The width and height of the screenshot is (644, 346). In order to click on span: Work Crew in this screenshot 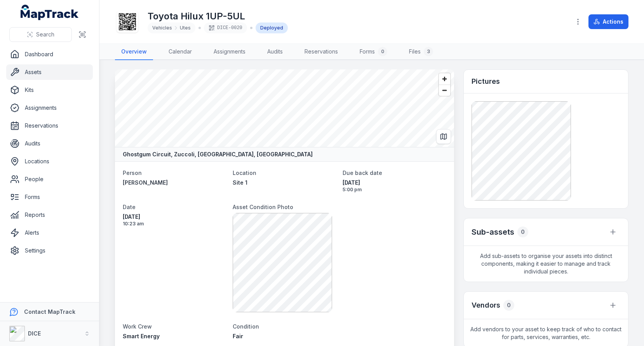, I will do `click(137, 326)`.